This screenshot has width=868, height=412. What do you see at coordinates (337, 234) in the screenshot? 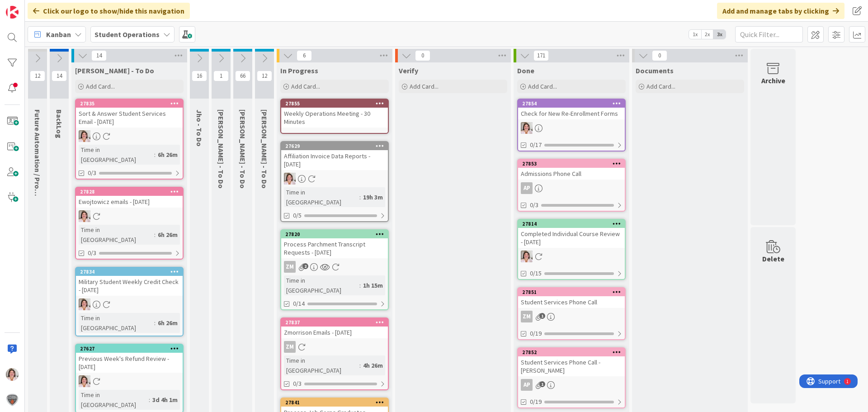
I see `div: 27820` at bounding box center [337, 234].